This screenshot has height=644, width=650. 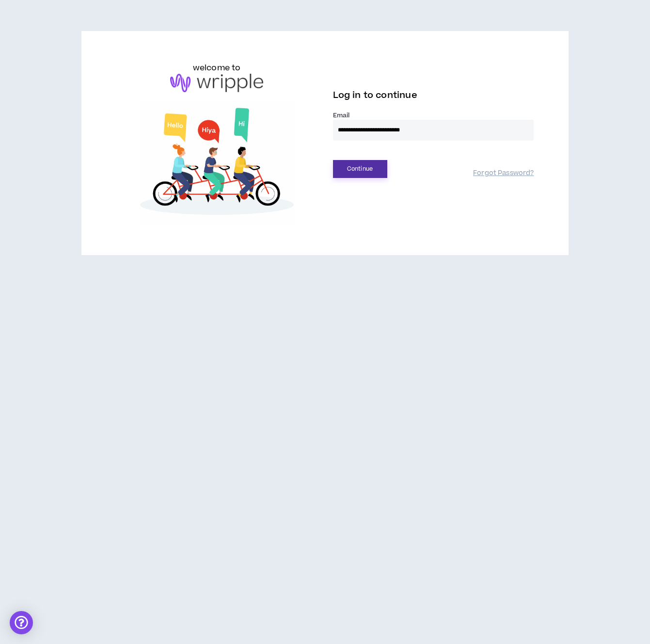 What do you see at coordinates (503, 173) in the screenshot?
I see `a: Forgot Password?` at bounding box center [503, 173].